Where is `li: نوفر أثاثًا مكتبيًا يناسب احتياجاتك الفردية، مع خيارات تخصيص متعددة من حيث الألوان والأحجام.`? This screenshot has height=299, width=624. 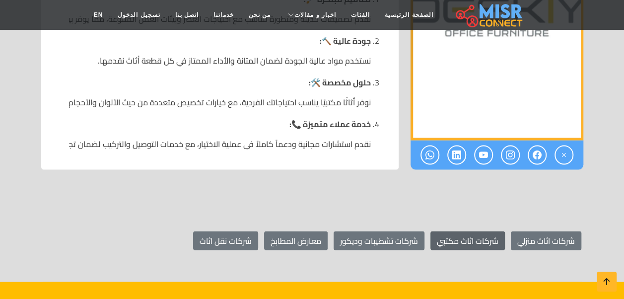 li: نوفر أثاثًا مكتبيًا يناسب احتياجاتك الفردية، مع خيارات تخصيص متعددة من حيث الألوان والأحجام. is located at coordinates (220, 102).